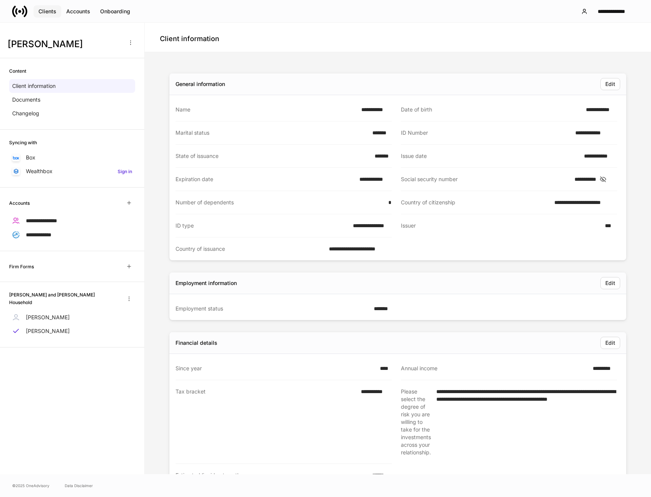  I want to click on a: Box, so click(72, 158).